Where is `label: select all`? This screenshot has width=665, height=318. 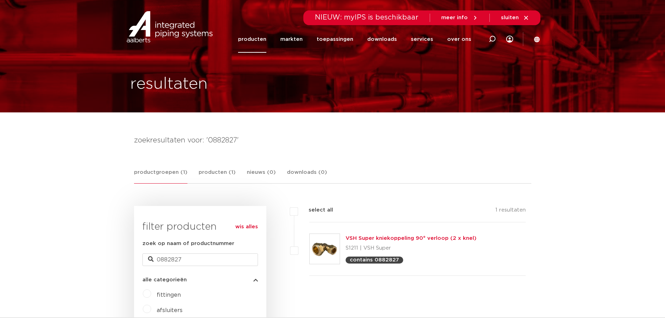
label: select all is located at coordinates (316, 210).